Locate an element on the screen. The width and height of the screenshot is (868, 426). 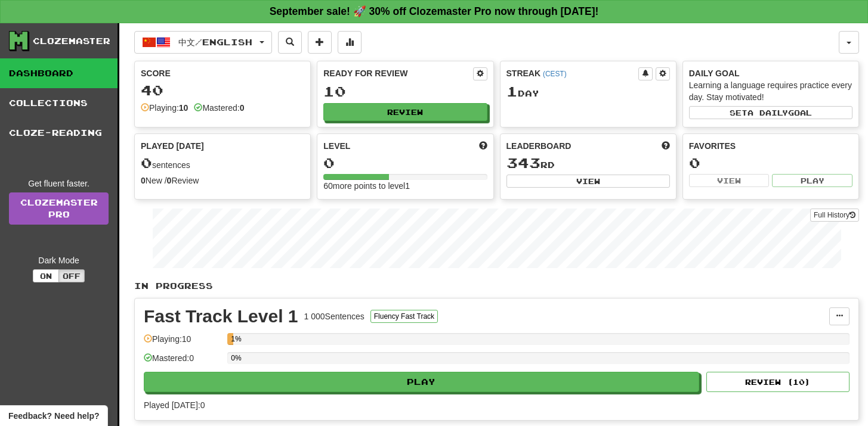
span: a daily is located at coordinates (768, 113).